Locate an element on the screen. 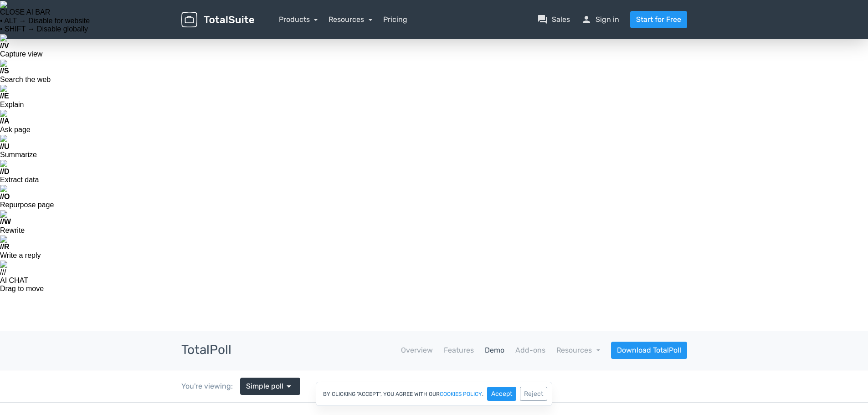 The width and height of the screenshot is (868, 415). a: Add-ons is located at coordinates (530, 350).